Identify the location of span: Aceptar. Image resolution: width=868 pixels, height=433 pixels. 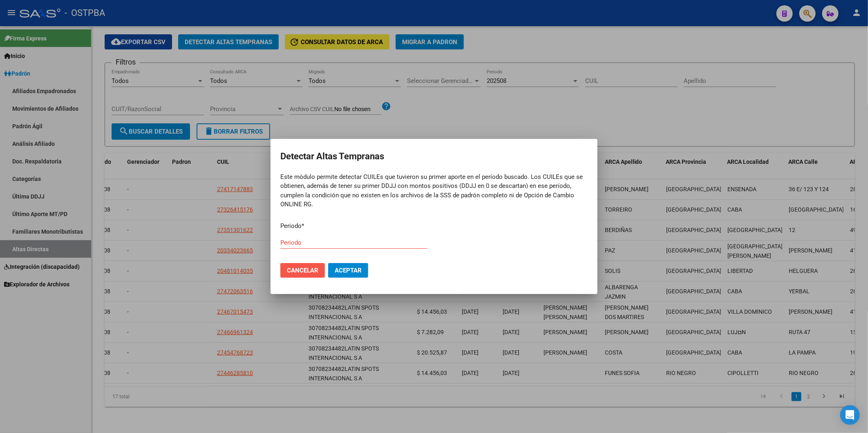
(348, 271).